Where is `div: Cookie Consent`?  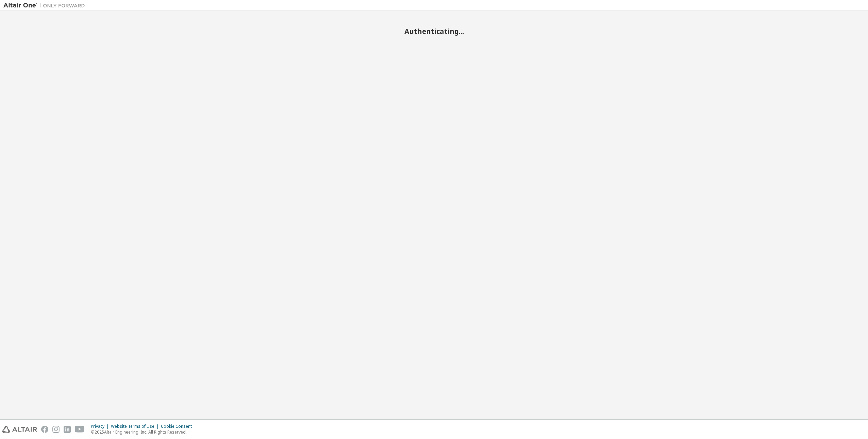
div: Cookie Consent is located at coordinates (179, 426).